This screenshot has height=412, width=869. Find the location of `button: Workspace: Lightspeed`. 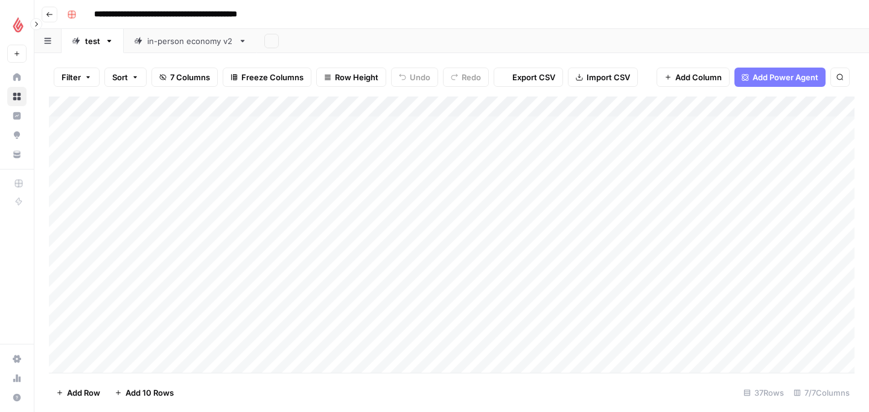

button: Workspace: Lightspeed is located at coordinates (17, 25).